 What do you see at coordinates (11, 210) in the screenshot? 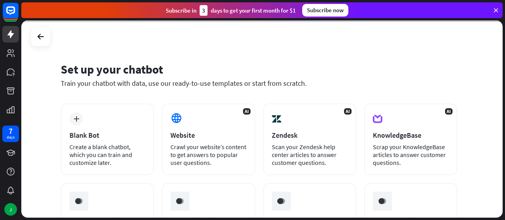
I see `div: J` at bounding box center [11, 210].